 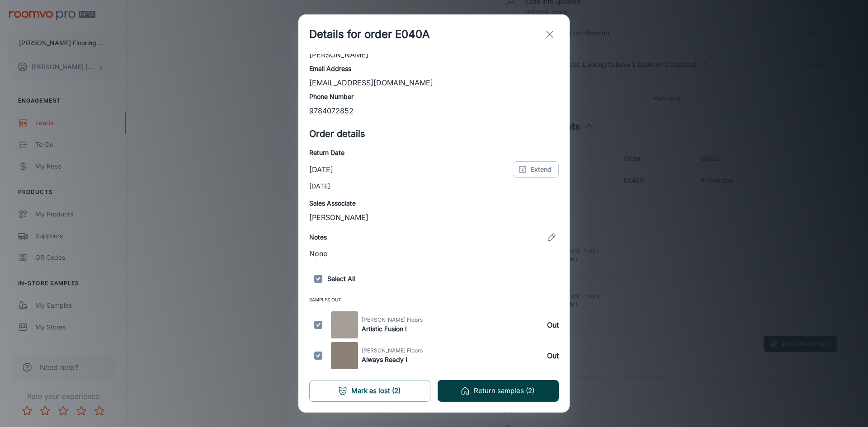 I want to click on h6: Phone Number, so click(x=434, y=97).